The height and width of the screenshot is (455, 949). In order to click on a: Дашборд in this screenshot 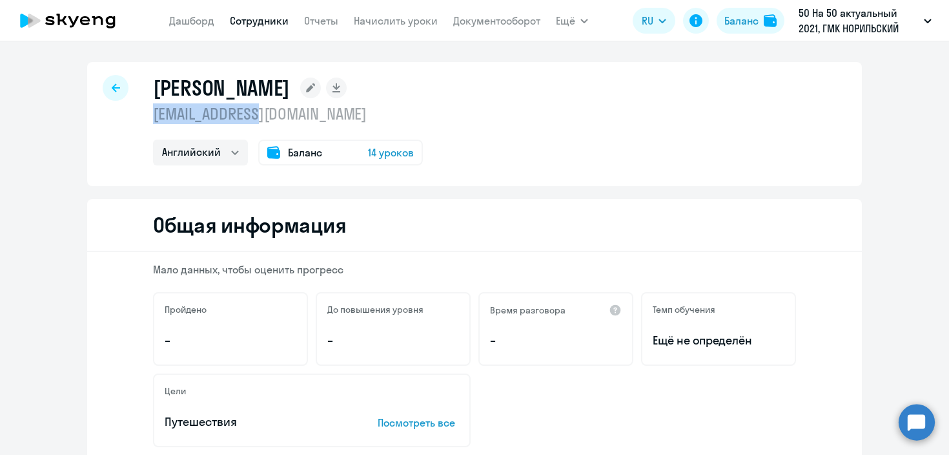, I will do `click(192, 21)`.